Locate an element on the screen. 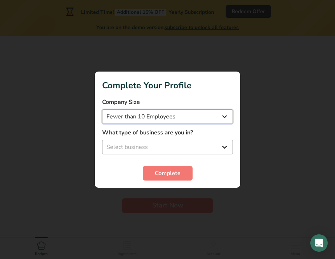  button: Complete is located at coordinates (168, 173).